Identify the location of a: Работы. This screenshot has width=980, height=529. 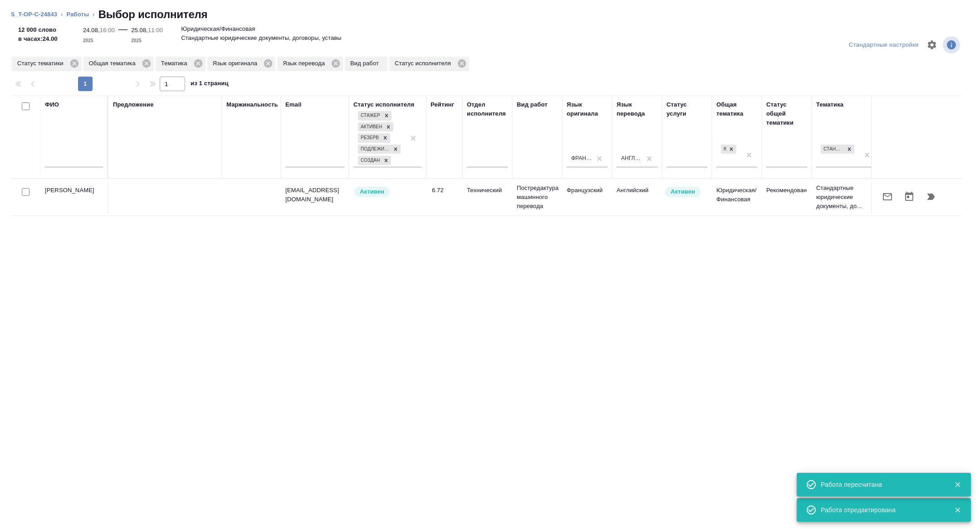
(78, 14).